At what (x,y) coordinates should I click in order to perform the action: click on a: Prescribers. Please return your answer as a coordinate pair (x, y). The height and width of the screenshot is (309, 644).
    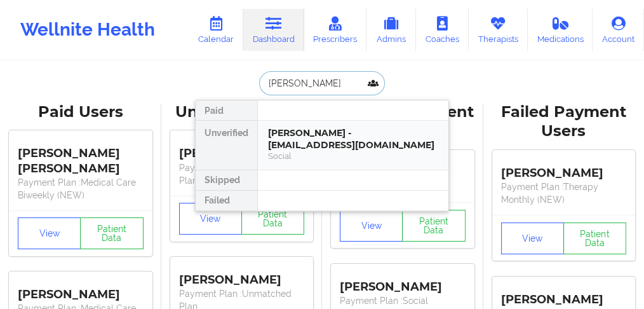
    Looking at the image, I should click on (335, 30).